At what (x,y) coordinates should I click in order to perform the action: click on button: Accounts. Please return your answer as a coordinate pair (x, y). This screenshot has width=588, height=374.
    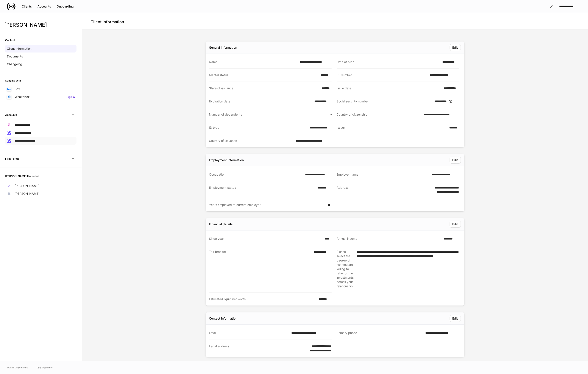
    Looking at the image, I should click on (44, 7).